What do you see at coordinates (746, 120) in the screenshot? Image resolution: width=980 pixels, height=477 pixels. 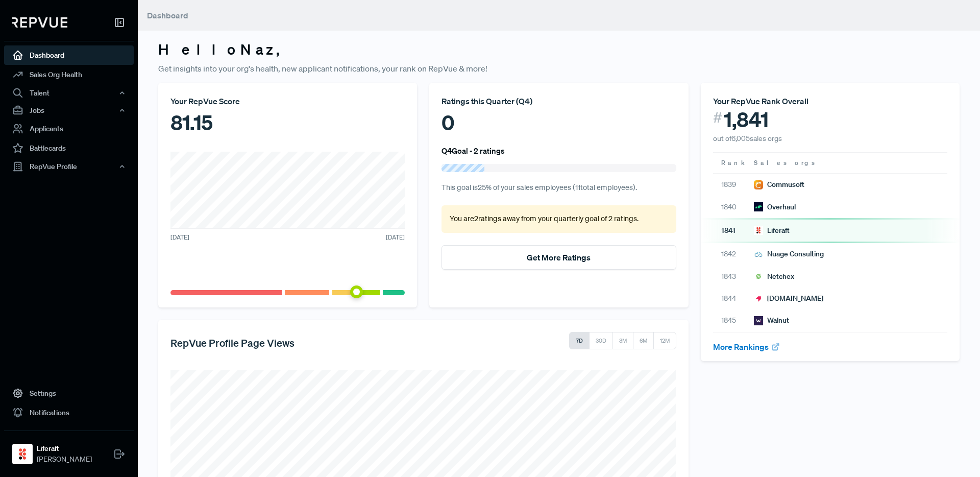 I see `span: 1,841` at bounding box center [746, 120].